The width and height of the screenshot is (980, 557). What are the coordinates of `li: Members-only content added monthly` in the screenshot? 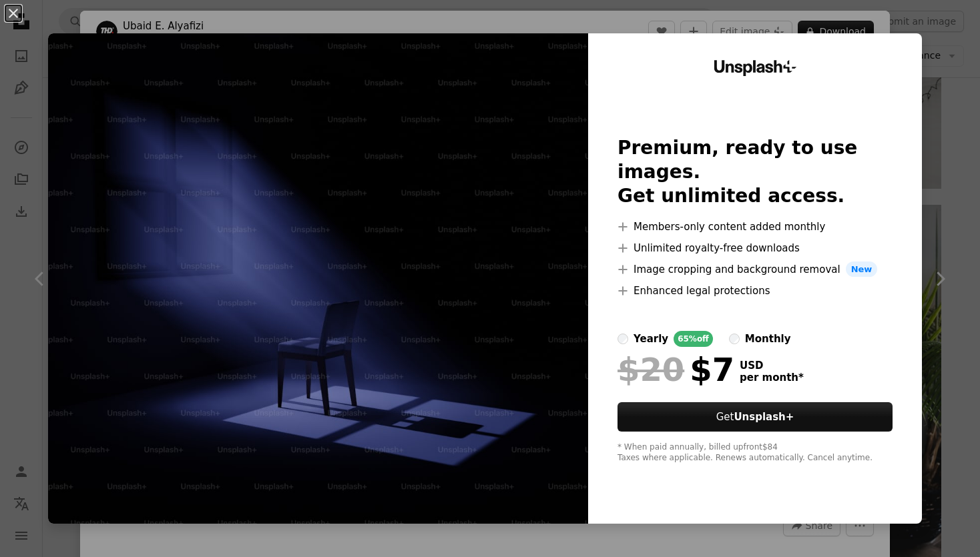 It's located at (755, 227).